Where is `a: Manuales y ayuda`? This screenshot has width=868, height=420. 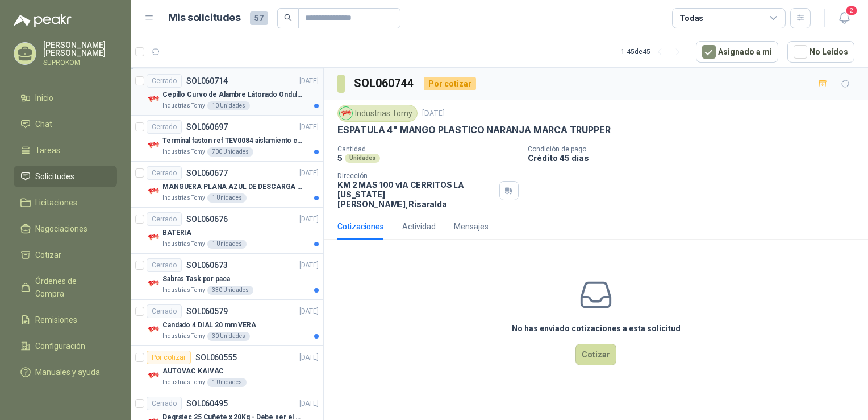 a: Manuales y ayuda is located at coordinates (65, 372).